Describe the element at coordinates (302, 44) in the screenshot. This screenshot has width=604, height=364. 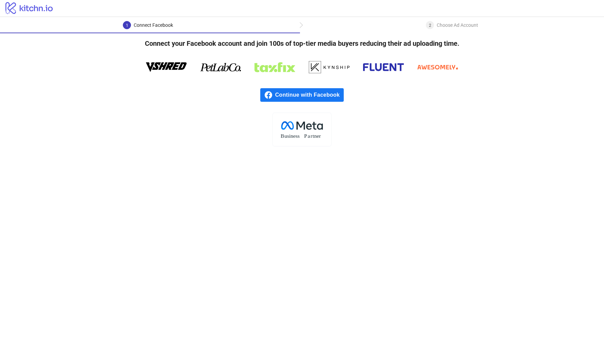
I see `h4: Connect your Facebook account and join 100s of top-tier media buyers reducing their ad uploading ...` at that location.